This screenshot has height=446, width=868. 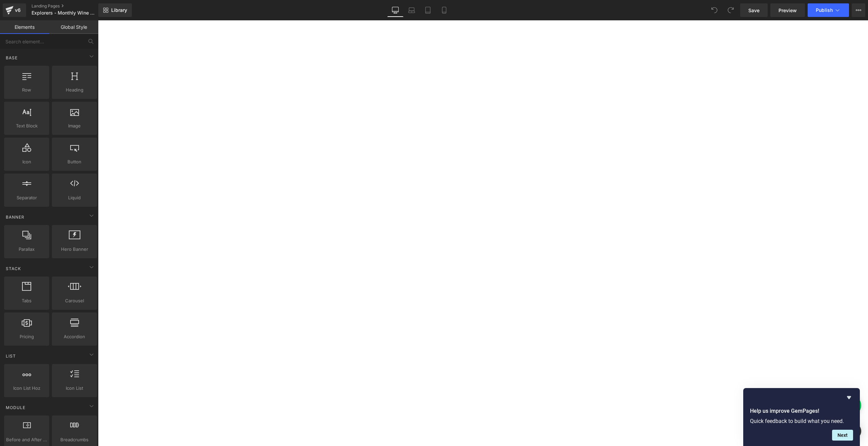 I want to click on span: Save, so click(x=754, y=10).